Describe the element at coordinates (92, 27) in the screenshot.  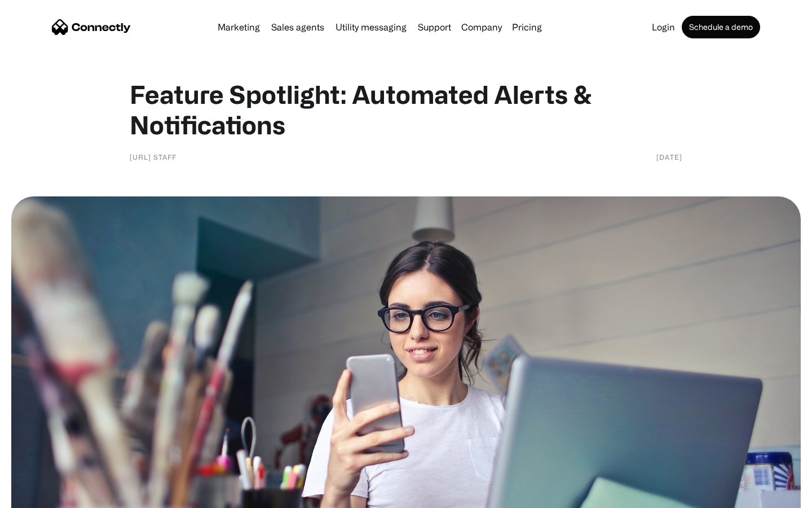
I see `a: home` at that location.